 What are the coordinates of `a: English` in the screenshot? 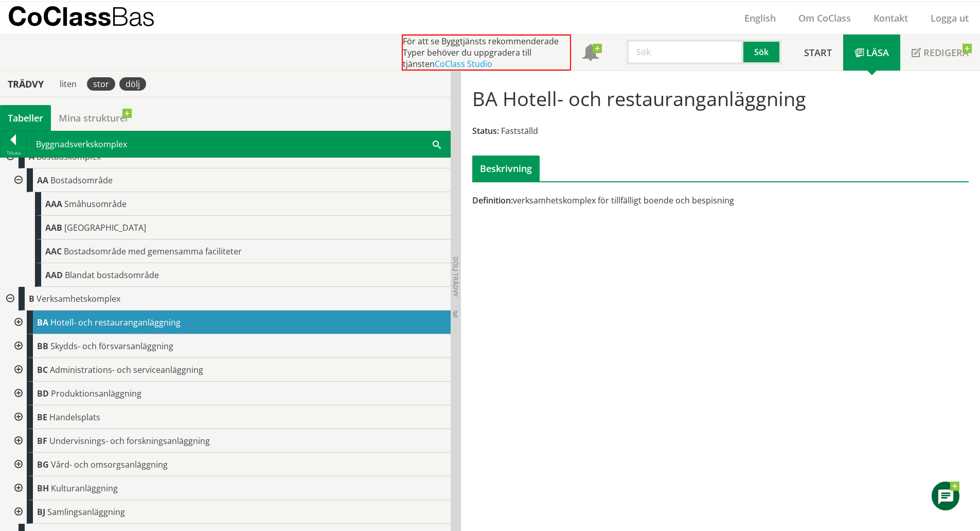 It's located at (760, 18).